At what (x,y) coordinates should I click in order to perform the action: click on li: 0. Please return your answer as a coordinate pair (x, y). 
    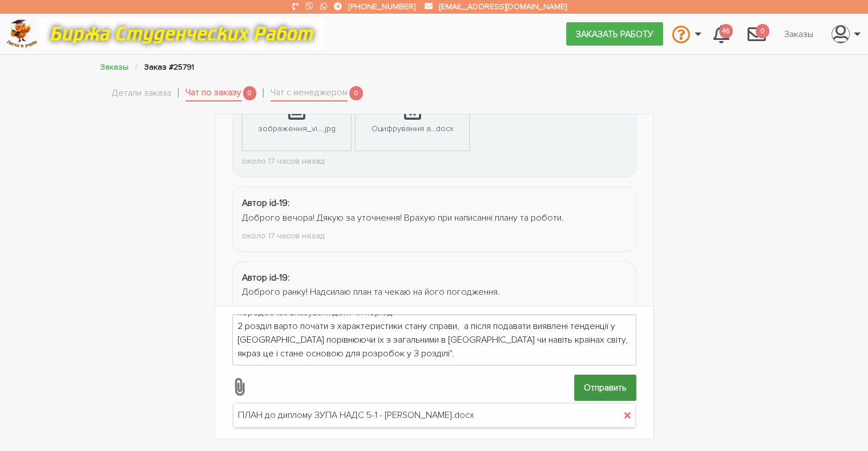
    Looking at the image, I should click on (757, 34).